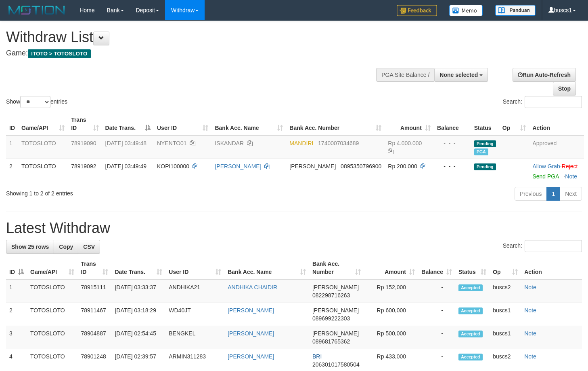 This screenshot has width=588, height=371. Describe the element at coordinates (94, 291) in the screenshot. I see `td: 78915111` at that location.